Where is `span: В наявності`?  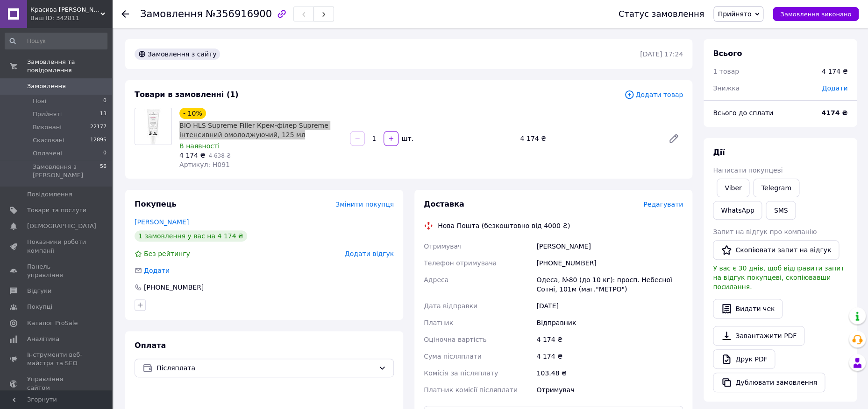 span: В наявності is located at coordinates (200, 146).